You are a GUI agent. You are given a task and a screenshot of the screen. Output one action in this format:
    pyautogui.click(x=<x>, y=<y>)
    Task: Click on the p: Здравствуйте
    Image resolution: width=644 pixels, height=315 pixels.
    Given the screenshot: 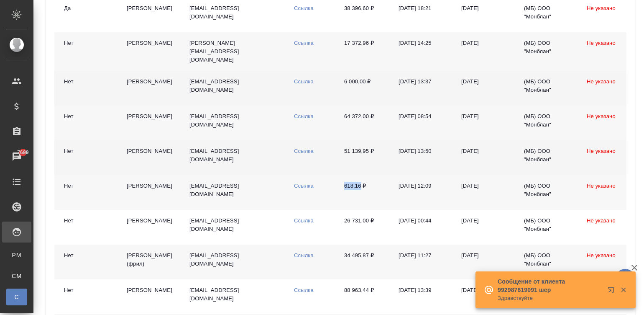 What is the action you would take?
    pyautogui.click(x=550, y=298)
    